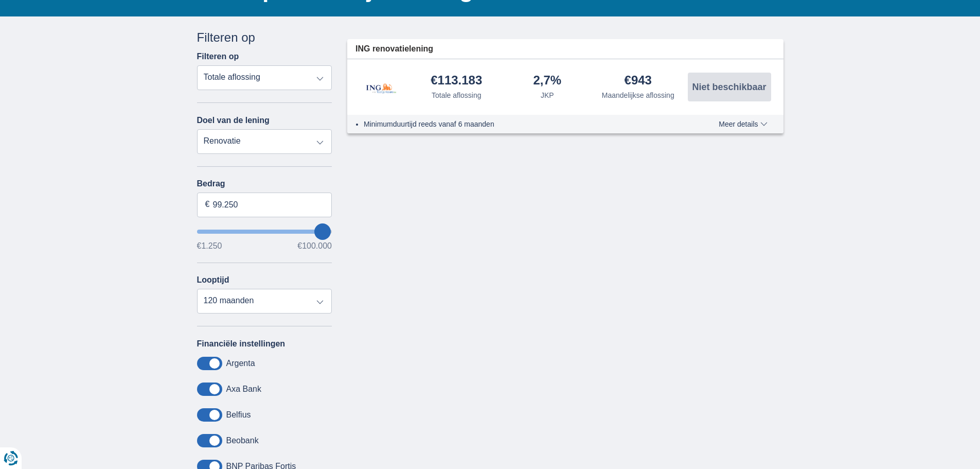 The height and width of the screenshot is (469, 980). I want to click on a: wantToBorrow, so click(264, 232).